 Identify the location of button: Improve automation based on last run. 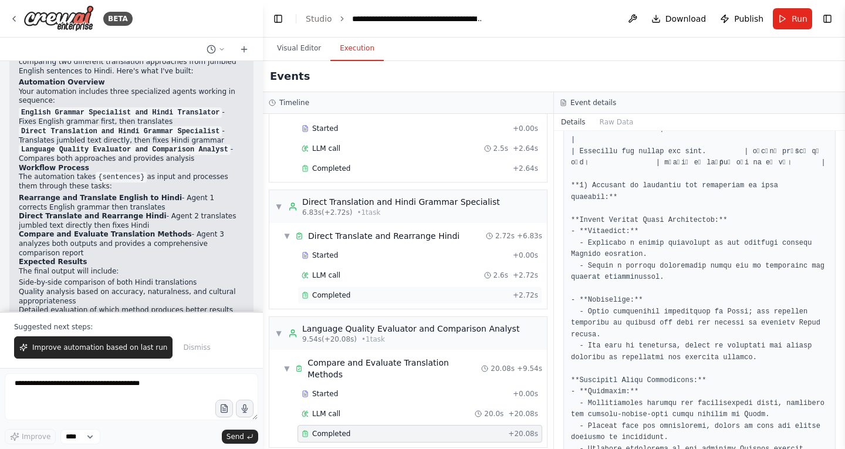
(93, 347).